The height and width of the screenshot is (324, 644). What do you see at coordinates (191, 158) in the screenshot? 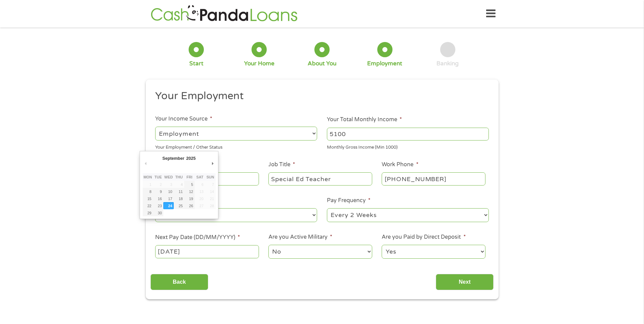
I see `div: 2025` at bounding box center [191, 158].